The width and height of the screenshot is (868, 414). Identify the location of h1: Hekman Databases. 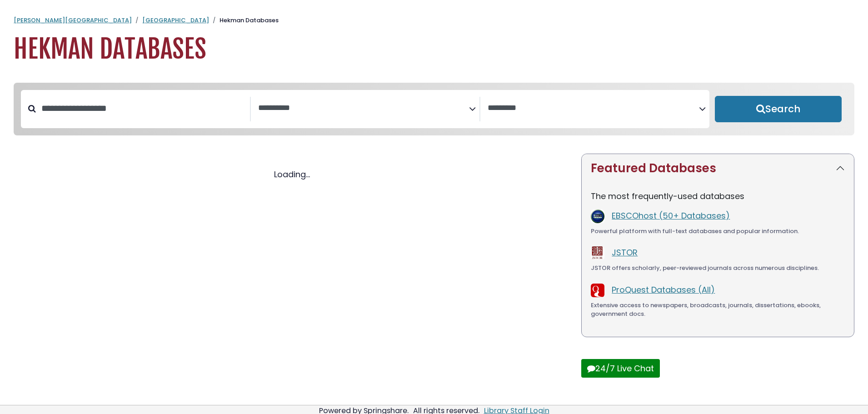
(434, 49).